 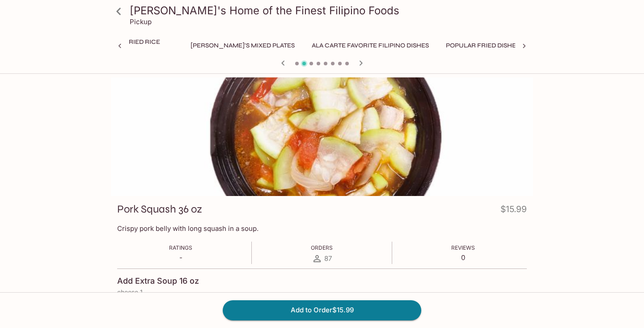 I want to click on div: Pork Squash 36 oz, so click(x=322, y=137).